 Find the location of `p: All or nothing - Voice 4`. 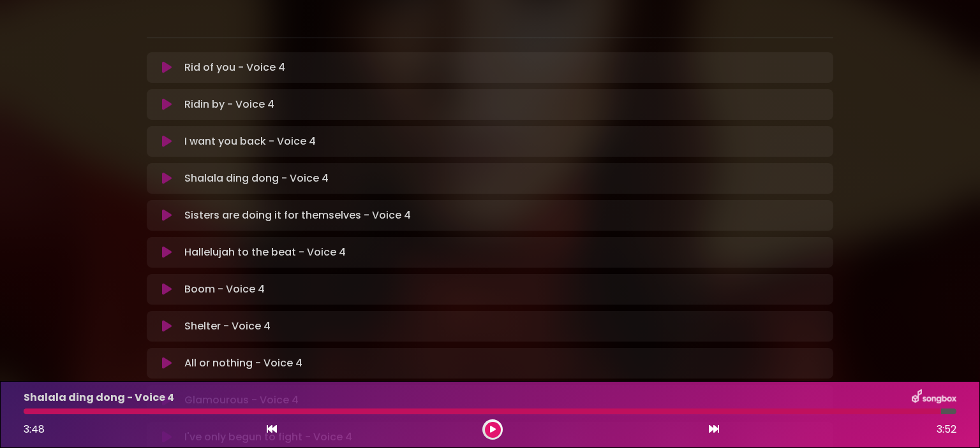

p: All or nothing - Voice 4 is located at coordinates (243, 363).